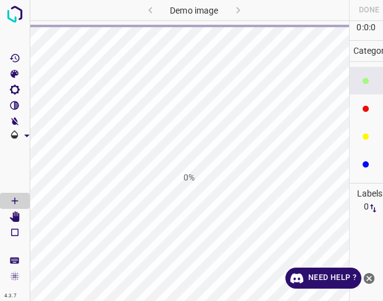  What do you see at coordinates (366, 164) in the screenshot?
I see `div: apertura_caja` at bounding box center [366, 164].